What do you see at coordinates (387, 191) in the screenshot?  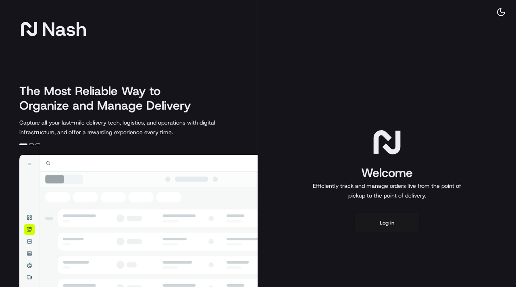 I see `p: Efficiently track and manage orders live from the point of pickup to the point of delivery.` at bounding box center [387, 191].